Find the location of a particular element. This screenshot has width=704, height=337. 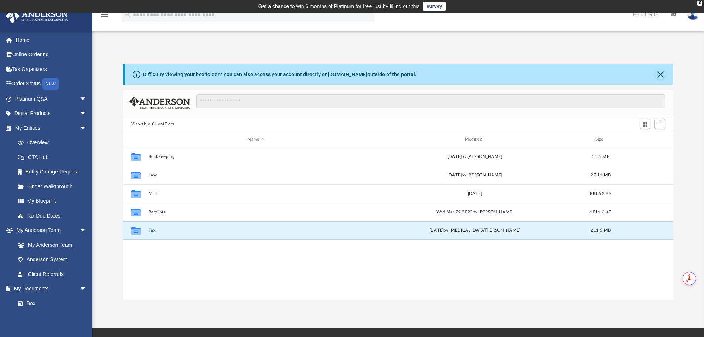

a: Entity Change Request is located at coordinates (54, 172).